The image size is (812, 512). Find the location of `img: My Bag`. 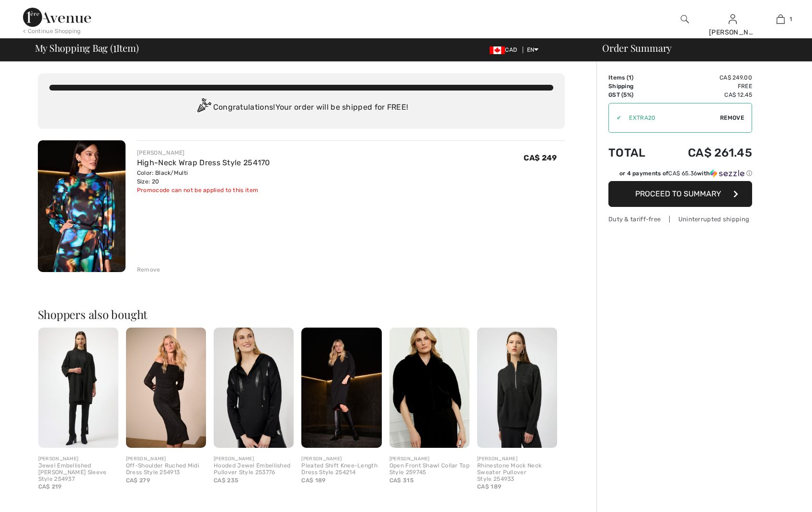

img: My Bag is located at coordinates (781, 19).